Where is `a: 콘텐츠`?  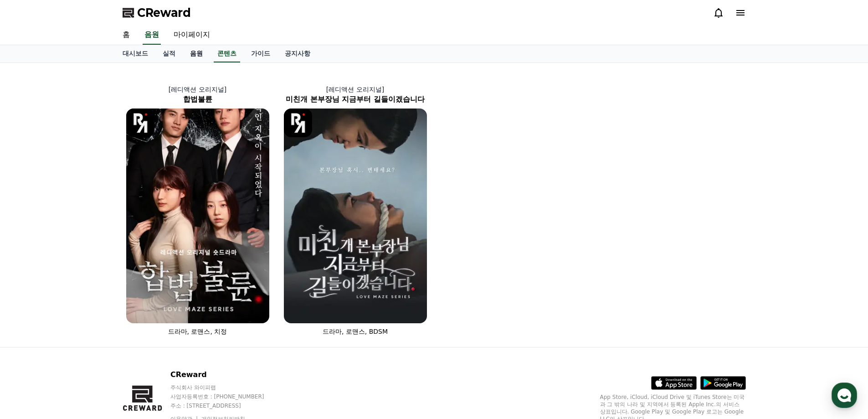
a: 콘텐츠 is located at coordinates (227, 54).